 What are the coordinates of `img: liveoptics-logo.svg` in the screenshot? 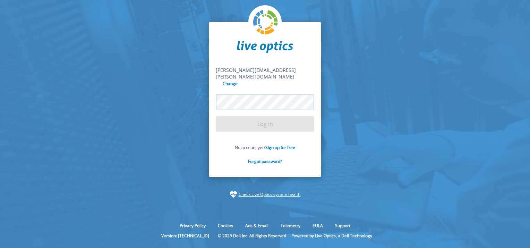 It's located at (266, 23).